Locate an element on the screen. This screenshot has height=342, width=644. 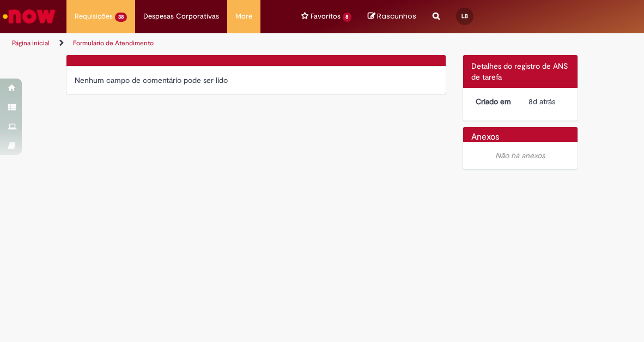
span: Requisições is located at coordinates (94, 16).